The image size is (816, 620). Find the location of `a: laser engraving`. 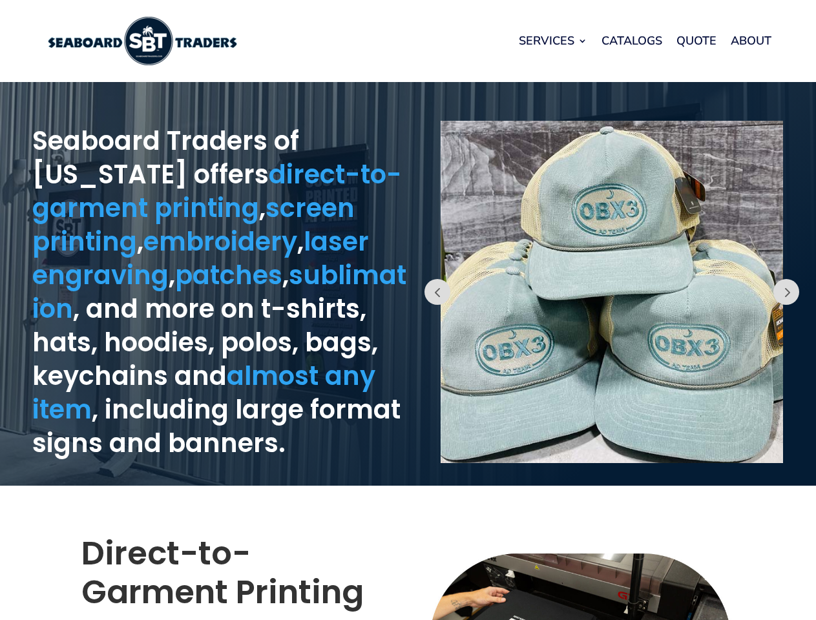

a: laser engraving is located at coordinates (200, 258).